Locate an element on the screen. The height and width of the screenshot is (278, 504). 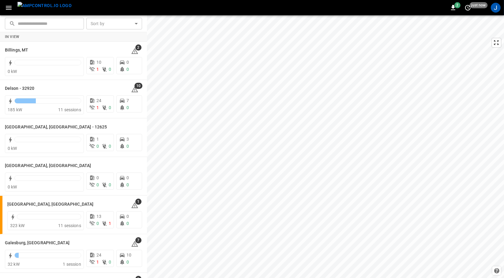
span: 323 kW is located at coordinates (17, 225).